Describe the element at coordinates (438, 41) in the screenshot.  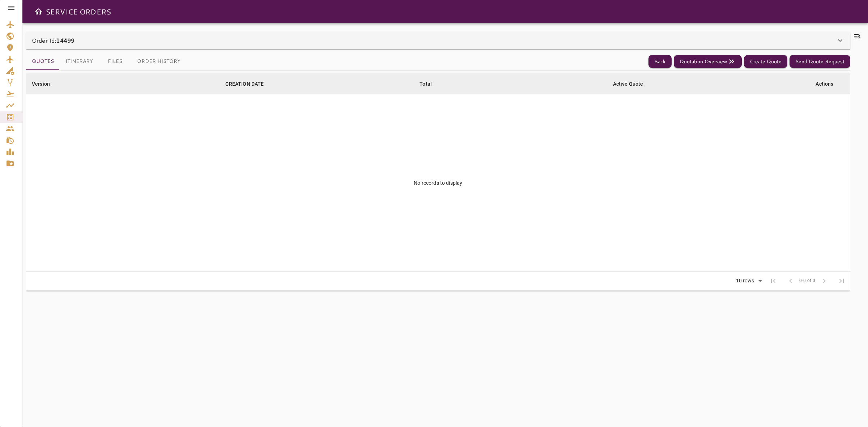
I see `div: Order Id:14499` at that location.